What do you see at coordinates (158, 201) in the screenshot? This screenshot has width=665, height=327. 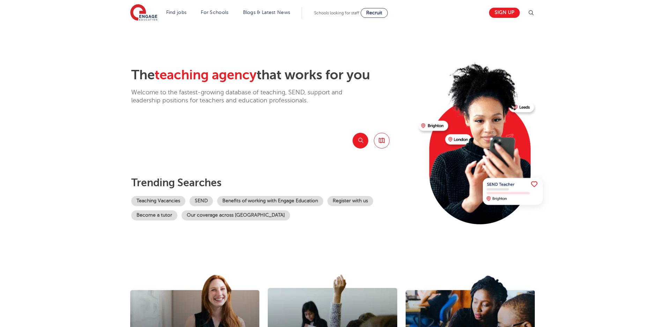 I see `a: Teaching Vacancies` at bounding box center [158, 201].